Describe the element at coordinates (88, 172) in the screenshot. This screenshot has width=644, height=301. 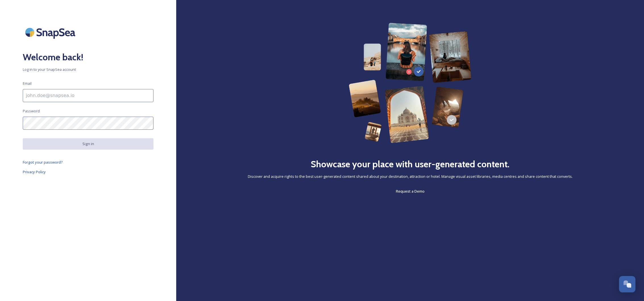
I see `a: Privacy Policy` at that location.